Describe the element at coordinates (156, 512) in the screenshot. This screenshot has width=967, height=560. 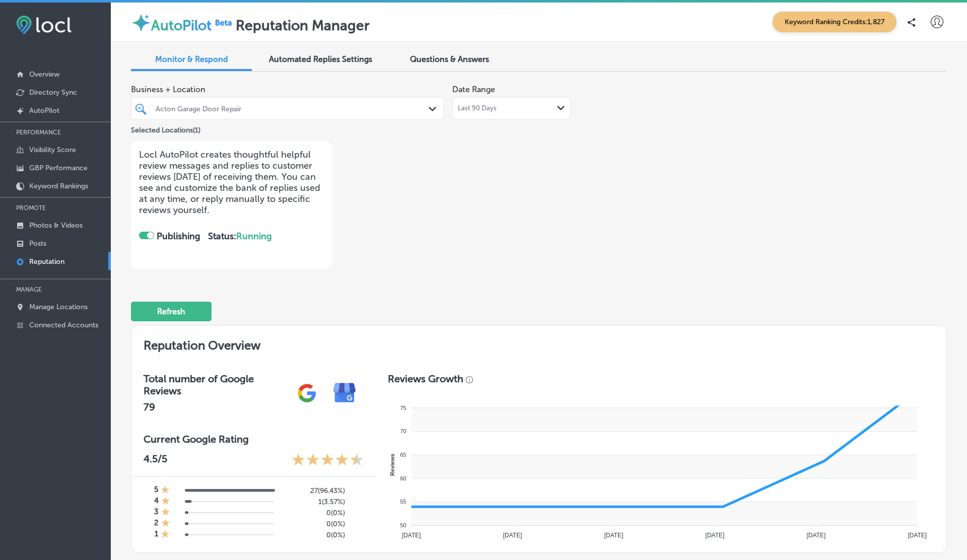
I see `h4: 3` at that location.